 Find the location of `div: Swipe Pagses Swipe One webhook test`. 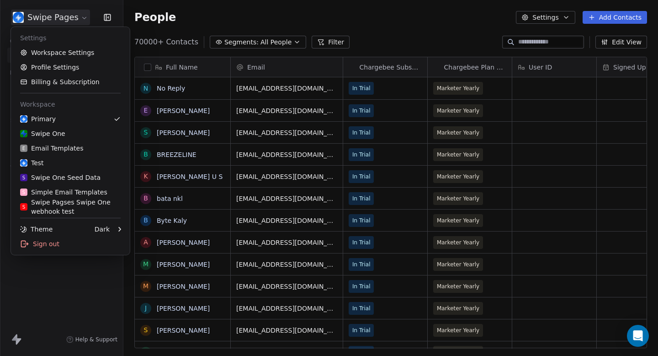

div: Swipe Pagses Swipe One webhook test is located at coordinates (70, 207).